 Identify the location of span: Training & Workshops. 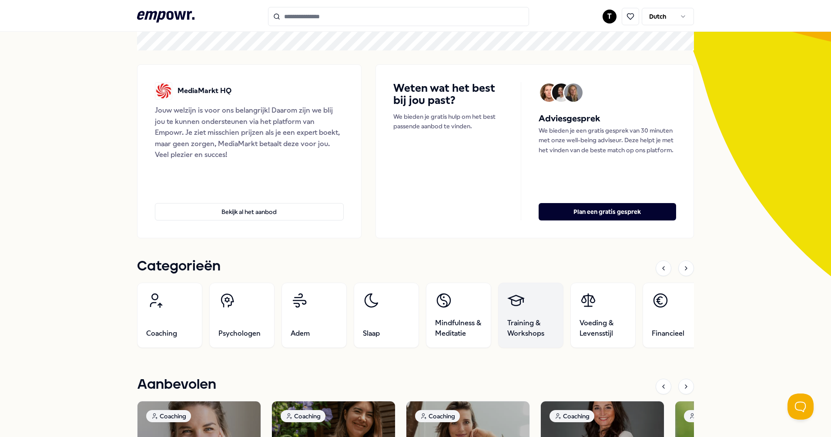
(531, 329).